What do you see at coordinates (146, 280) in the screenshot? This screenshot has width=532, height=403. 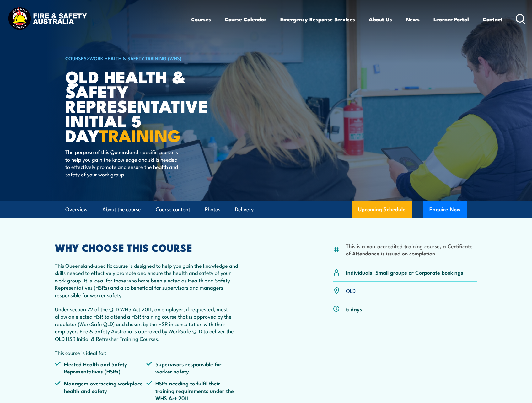 I see `p: This Queensland-specific course is designed to help you gain the knowledge and skills needed to e...` at bounding box center [146, 280].